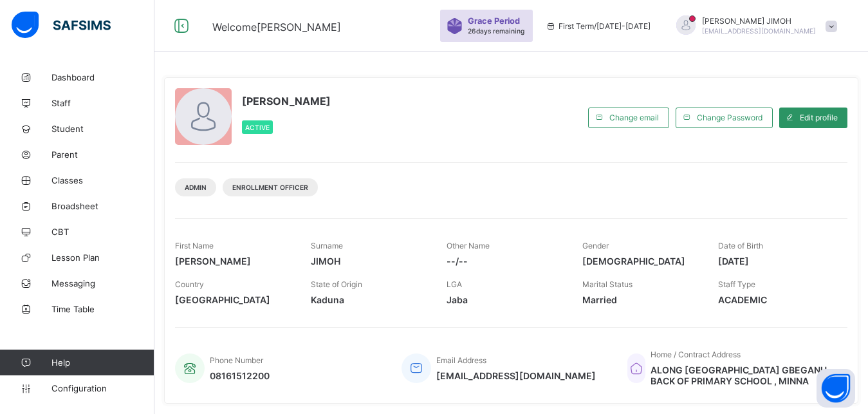 This screenshot has height=414, width=868. Describe the element at coordinates (468, 245) in the screenshot. I see `span: Other Name` at that location.